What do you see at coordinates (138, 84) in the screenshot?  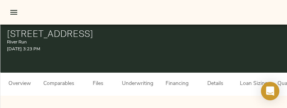 I see `span: Underwriting` at bounding box center [138, 84].